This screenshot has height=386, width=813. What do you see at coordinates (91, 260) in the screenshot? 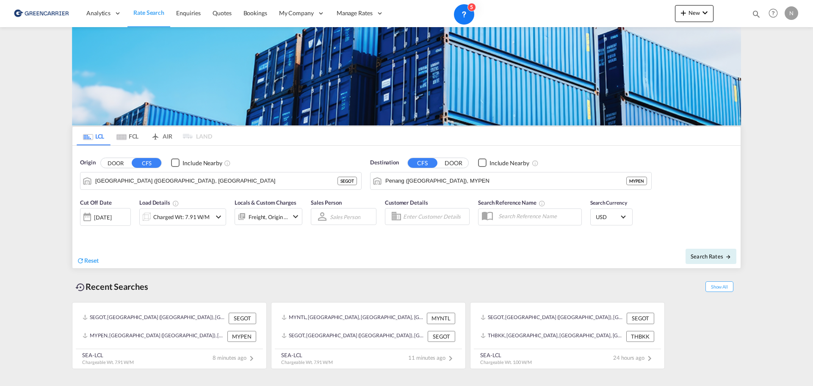
I see `span: Reset` at bounding box center [91, 260].